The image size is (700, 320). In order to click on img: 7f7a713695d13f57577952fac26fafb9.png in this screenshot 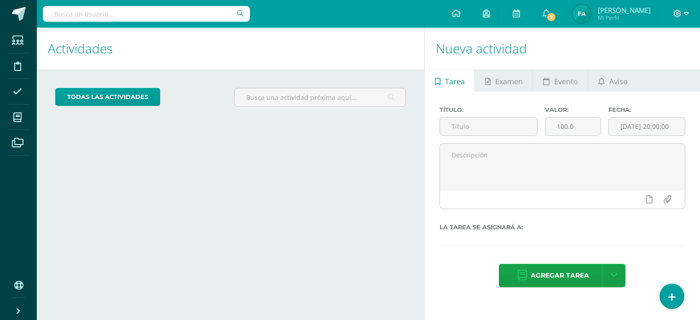, I will do `click(582, 14)`.